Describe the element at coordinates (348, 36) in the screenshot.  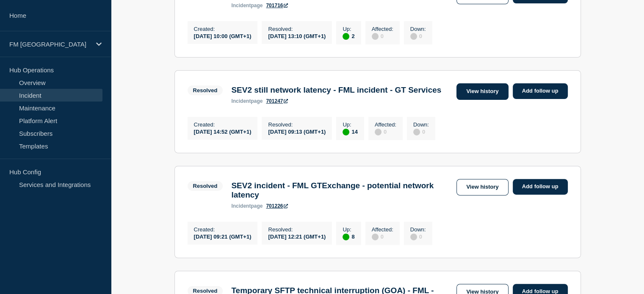
I see `div: 2` at that location.